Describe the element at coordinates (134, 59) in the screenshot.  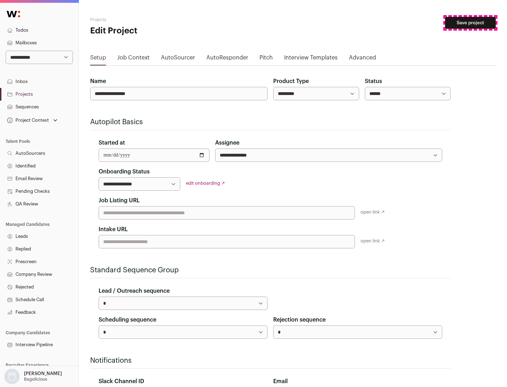
I see `a: Job Context` at that location.